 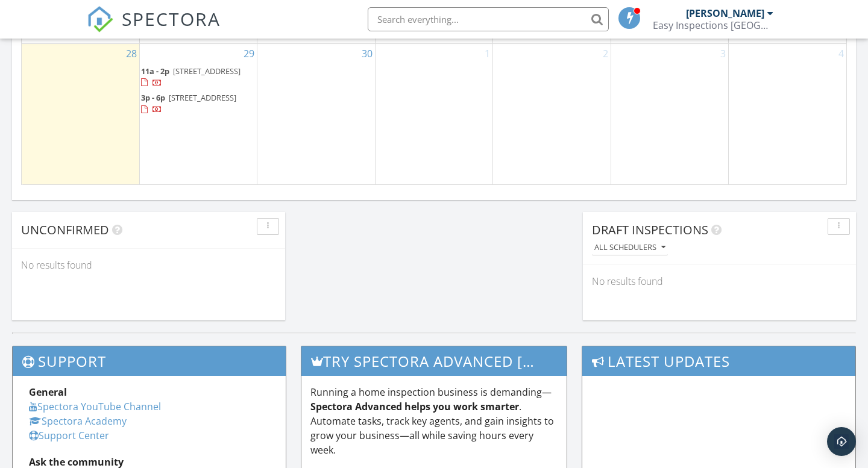 What do you see at coordinates (649, 230) in the screenshot?
I see `span: Draft Inspections` at bounding box center [649, 230].